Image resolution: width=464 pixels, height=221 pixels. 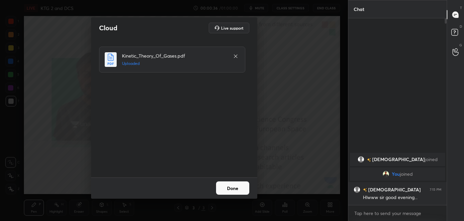 What do you see at coordinates (461, 26) in the screenshot?
I see `p: D` at bounding box center [461, 26].